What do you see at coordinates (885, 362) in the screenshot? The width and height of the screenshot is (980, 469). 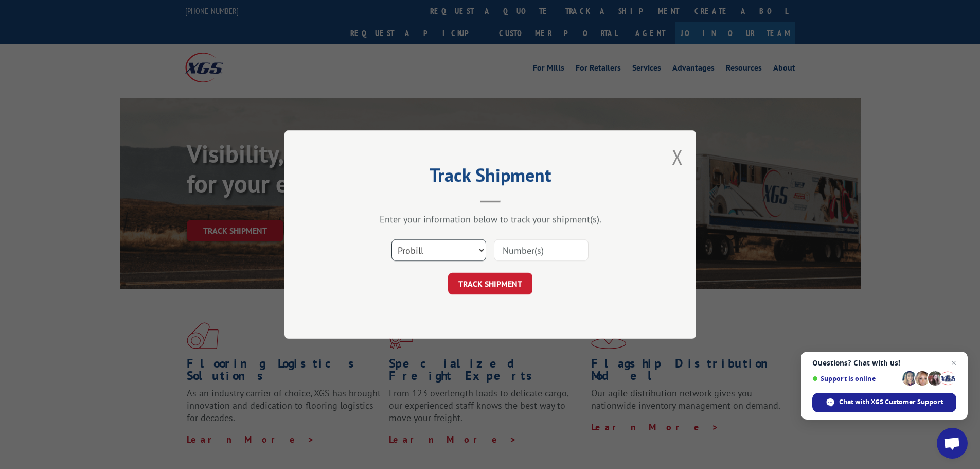 I see `span: Questions? Chat with us!` at bounding box center [885, 362].